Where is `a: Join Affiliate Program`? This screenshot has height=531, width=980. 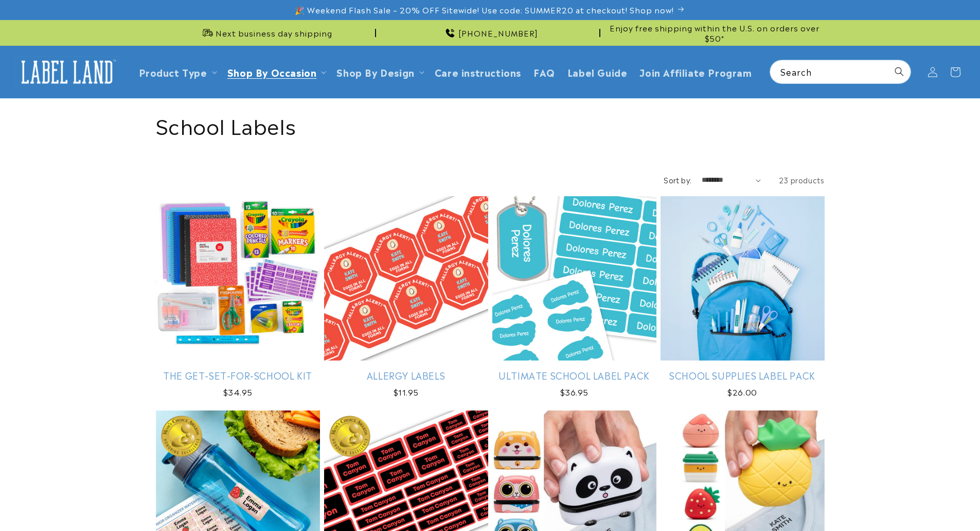
a: Join Affiliate Program is located at coordinates (696, 71).